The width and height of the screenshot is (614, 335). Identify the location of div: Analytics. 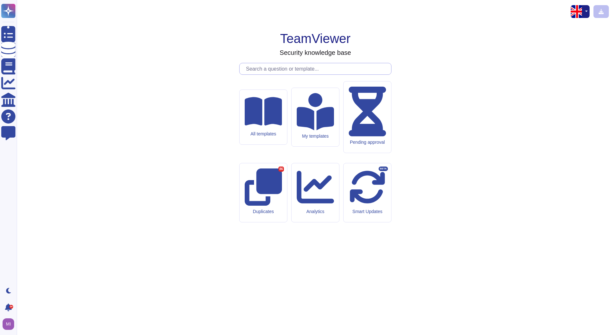
(315, 212).